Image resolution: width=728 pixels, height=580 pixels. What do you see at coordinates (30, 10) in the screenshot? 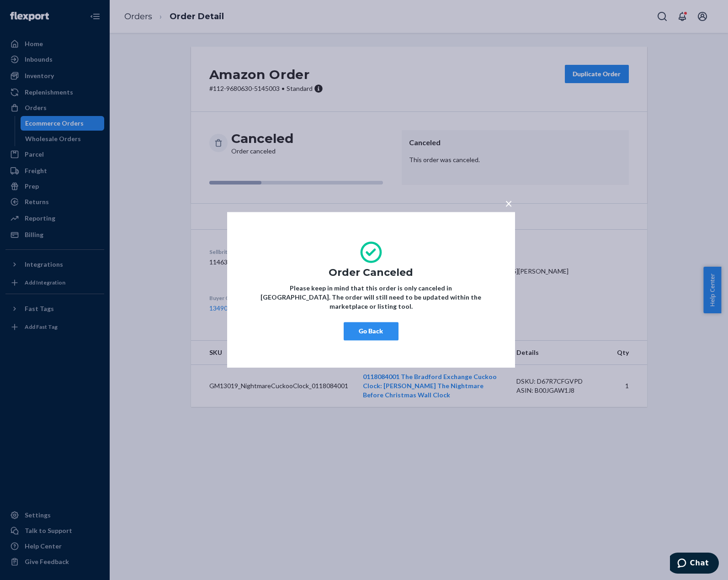
I see `span: Chat` at bounding box center [30, 10].